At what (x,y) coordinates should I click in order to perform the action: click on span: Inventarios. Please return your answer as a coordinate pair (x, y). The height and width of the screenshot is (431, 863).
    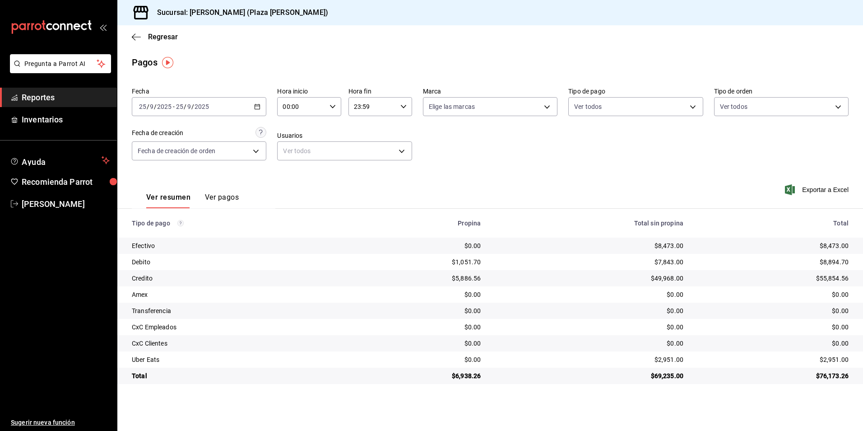
    Looking at the image, I should click on (65, 119).